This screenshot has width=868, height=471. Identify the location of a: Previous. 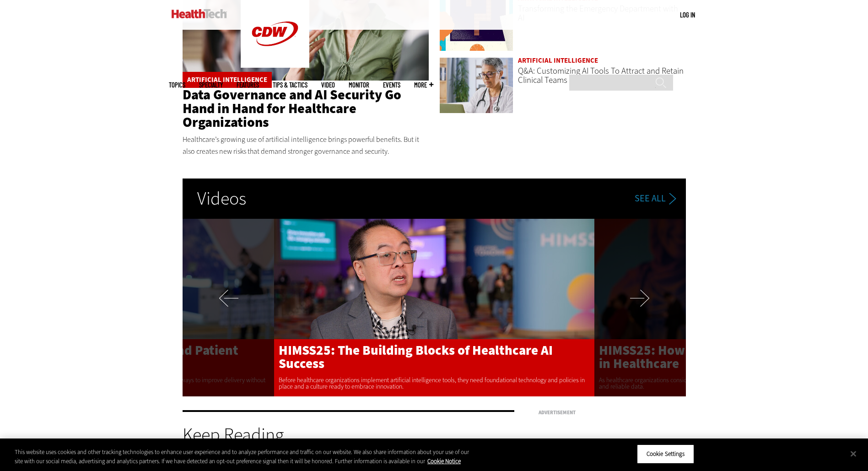
(228, 307).